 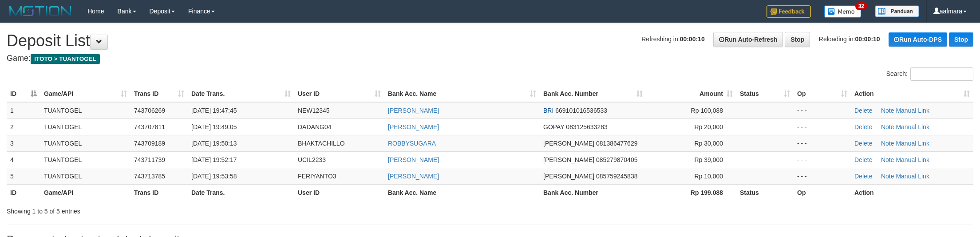 I want to click on span: 743711739, so click(x=149, y=160).